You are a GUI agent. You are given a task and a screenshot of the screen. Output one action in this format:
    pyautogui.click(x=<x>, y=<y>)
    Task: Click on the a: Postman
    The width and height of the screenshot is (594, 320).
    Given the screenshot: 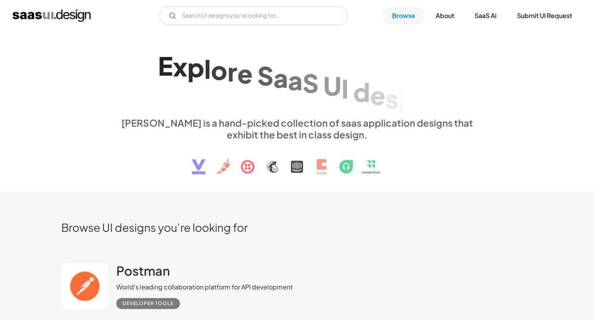 What is the action you would take?
    pyautogui.click(x=143, y=273)
    